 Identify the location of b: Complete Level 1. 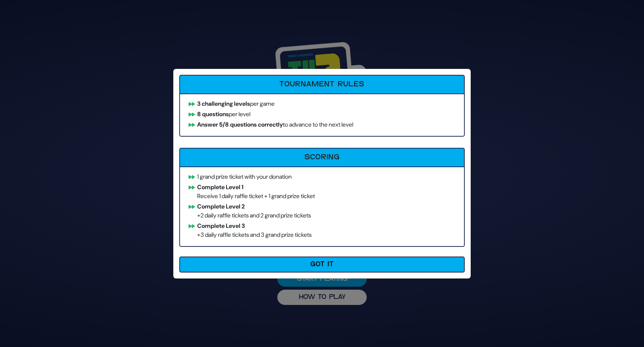
(220, 187).